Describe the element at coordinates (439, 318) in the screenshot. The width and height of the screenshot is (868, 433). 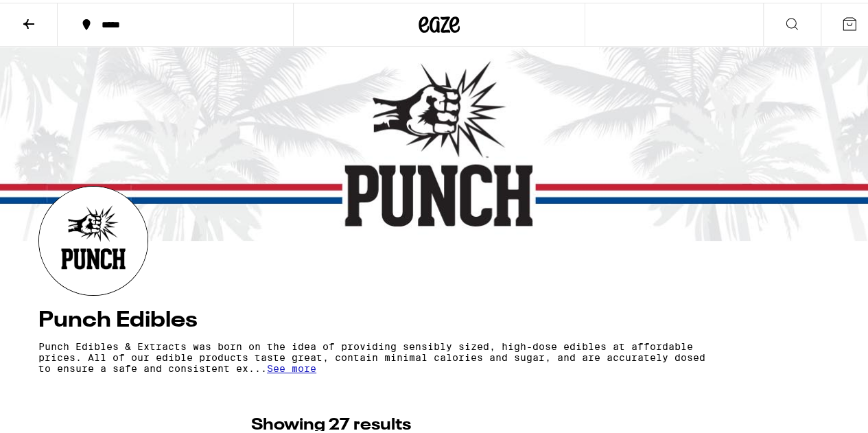
I see `h4: Punch Edibles` at that location.